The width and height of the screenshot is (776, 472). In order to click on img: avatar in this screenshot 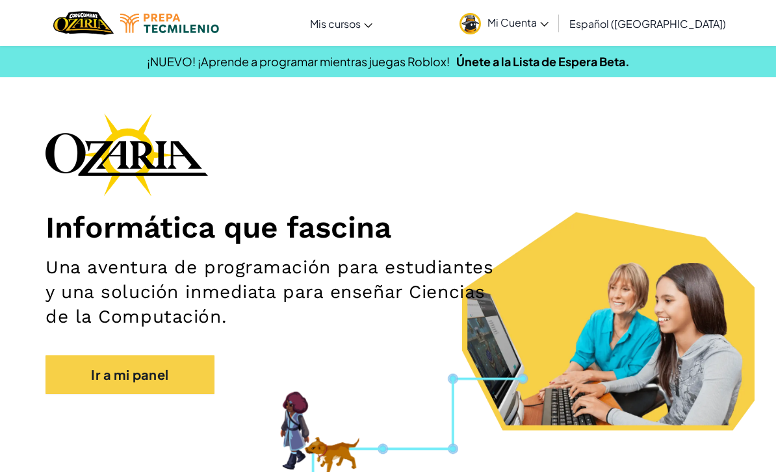, I will do `click(470, 23)`.